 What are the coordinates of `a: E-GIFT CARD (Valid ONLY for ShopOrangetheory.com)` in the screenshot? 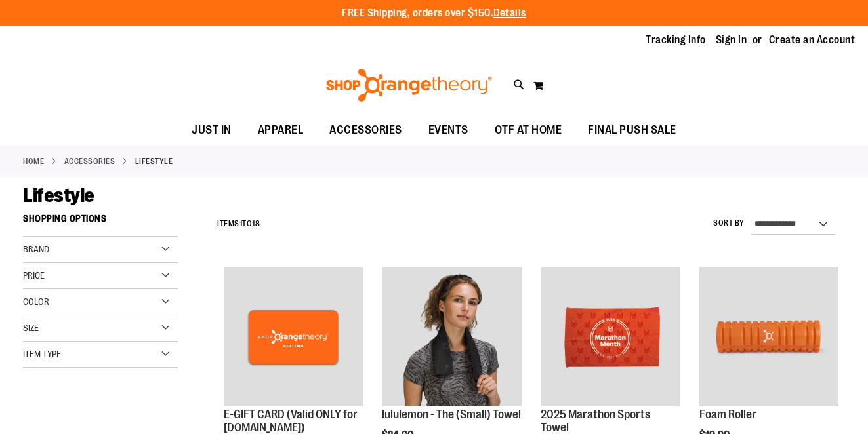 It's located at (293, 338).